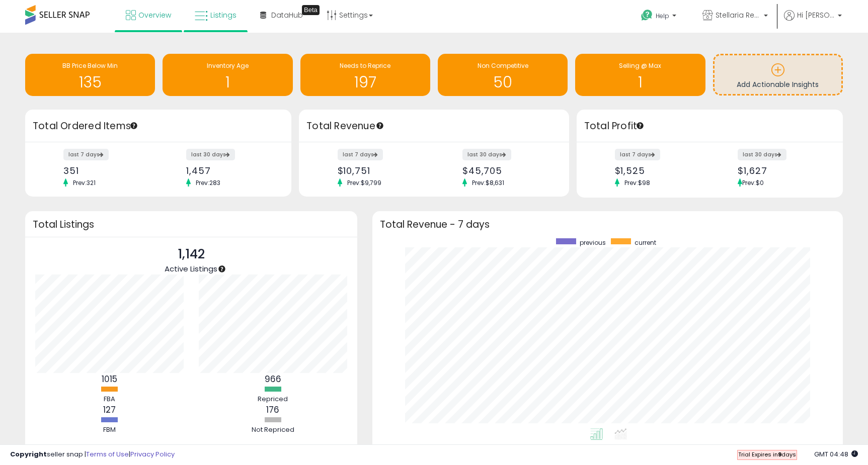  What do you see at coordinates (503, 75) in the screenshot?
I see `a: Non Competitive 50` at bounding box center [503, 75].